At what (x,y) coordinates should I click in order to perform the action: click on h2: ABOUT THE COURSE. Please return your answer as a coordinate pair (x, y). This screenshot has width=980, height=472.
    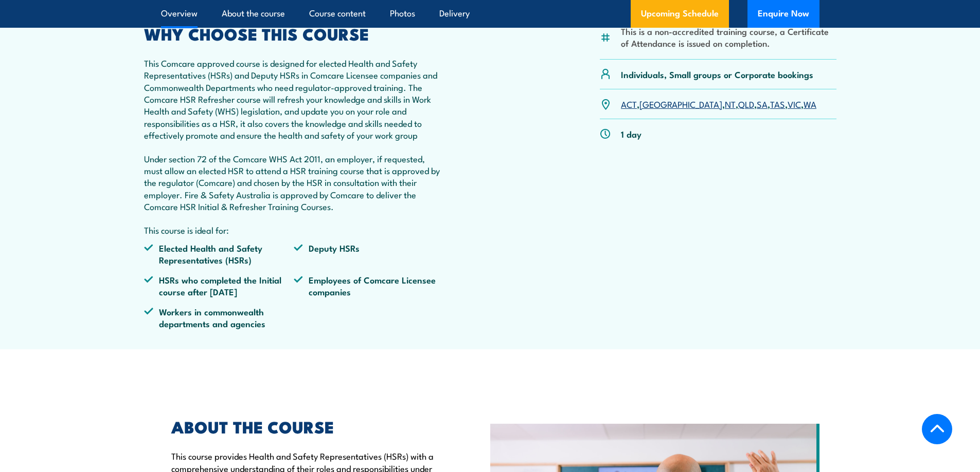
    Looking at the image, I should click on (307, 426).